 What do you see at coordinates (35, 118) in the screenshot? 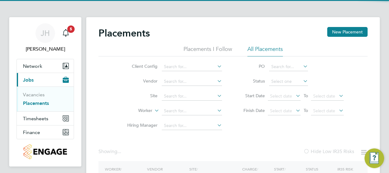
I see `span: Timesheets` at bounding box center [35, 118].